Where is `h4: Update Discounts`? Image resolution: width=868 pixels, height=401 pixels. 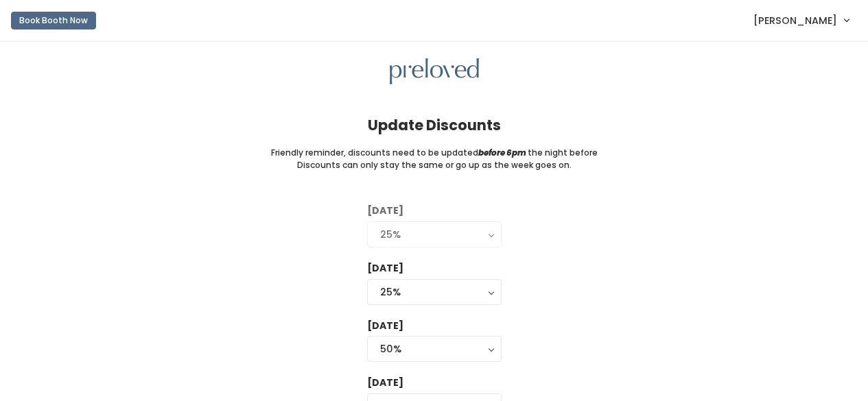
h4: Update Discounts is located at coordinates (434, 125).